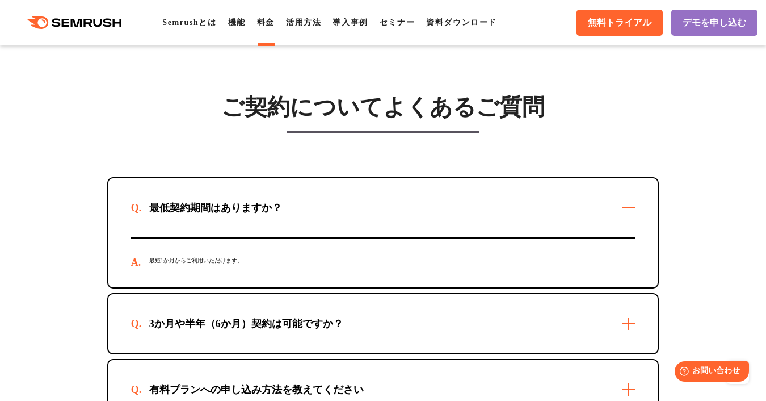  What do you see at coordinates (620, 23) in the screenshot?
I see `span: 無料トライアル` at bounding box center [620, 23].